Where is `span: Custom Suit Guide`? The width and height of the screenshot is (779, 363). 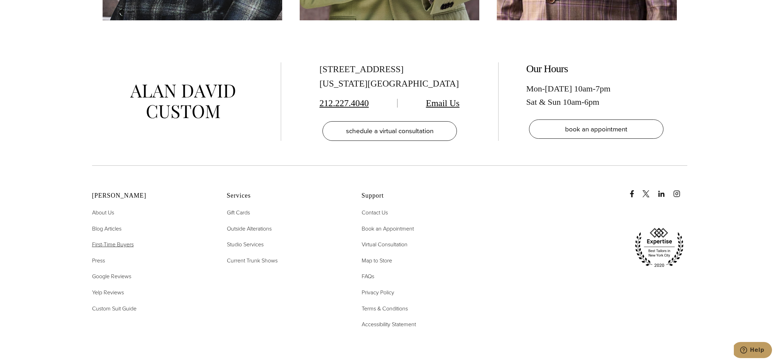 span: Custom Suit Guide is located at coordinates (114, 308).